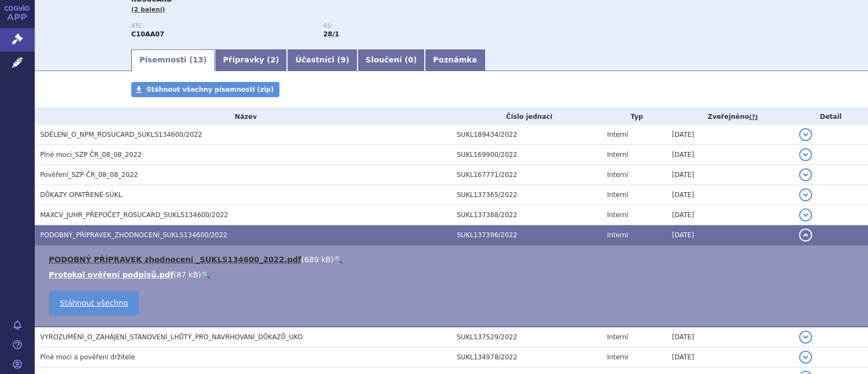 The height and width of the screenshot is (374, 868). What do you see at coordinates (317, 260) in the screenshot?
I see `span: 689 kB` at bounding box center [317, 260].